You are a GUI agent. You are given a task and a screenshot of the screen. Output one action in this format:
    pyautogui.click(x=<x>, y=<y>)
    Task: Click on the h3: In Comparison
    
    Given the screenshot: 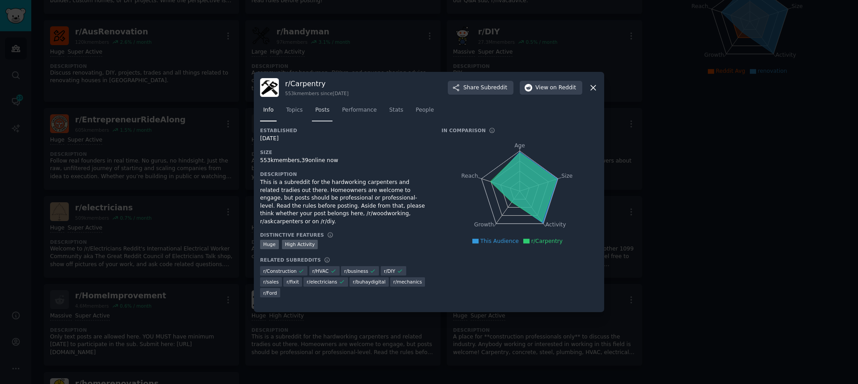 What is the action you would take?
    pyautogui.click(x=463, y=130)
    